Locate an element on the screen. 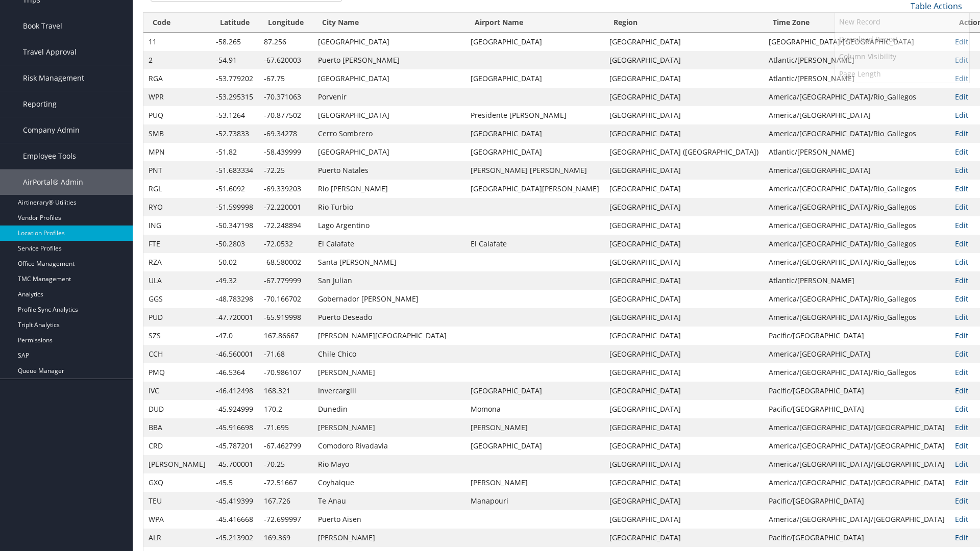  span: Reporting is located at coordinates (40, 104).